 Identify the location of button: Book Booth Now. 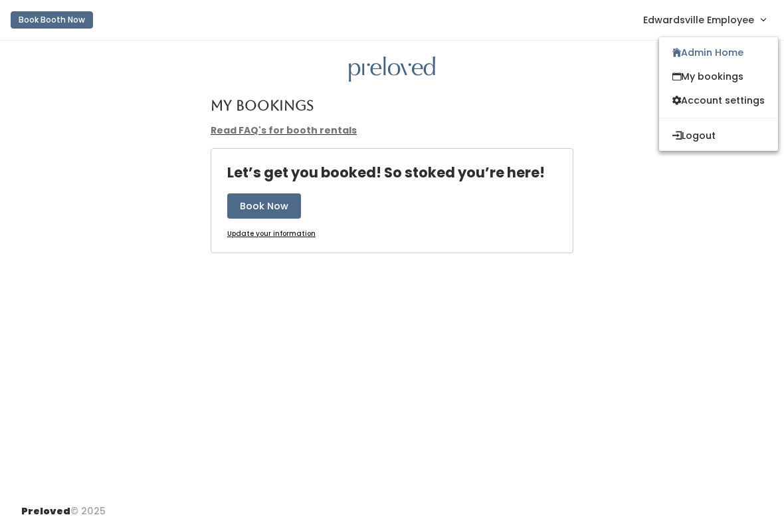
(52, 20).